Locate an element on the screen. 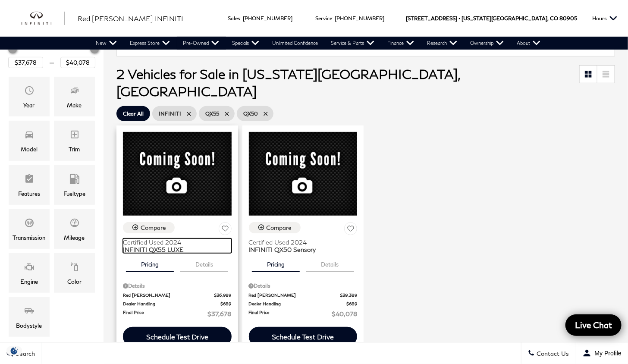  img: Opt-Out Icon is located at coordinates (14, 350).